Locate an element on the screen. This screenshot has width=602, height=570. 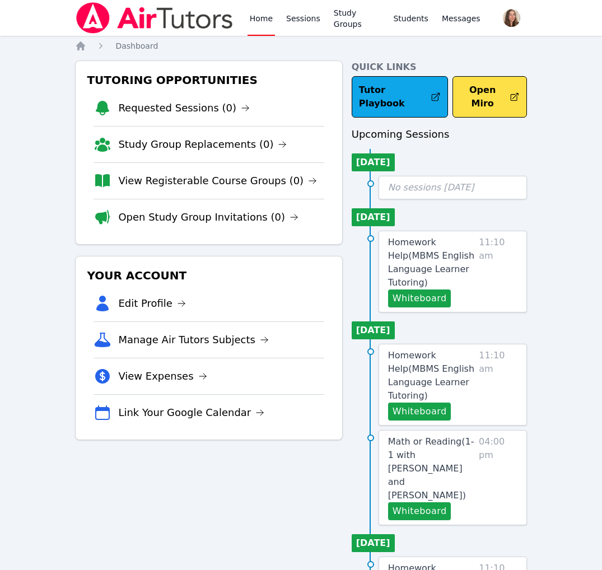
h3: Tutoring Opportunities is located at coordinates (208, 80).